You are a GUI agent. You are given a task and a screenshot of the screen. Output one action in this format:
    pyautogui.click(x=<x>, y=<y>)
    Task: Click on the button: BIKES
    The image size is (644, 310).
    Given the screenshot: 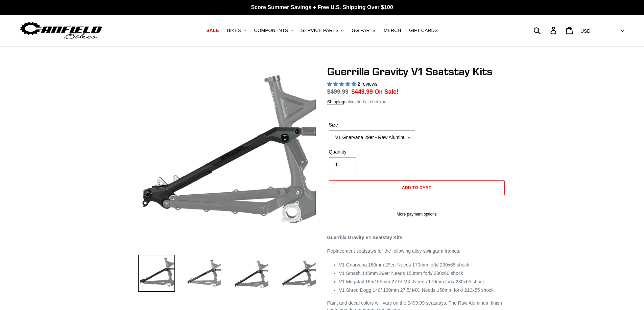 What is the action you would take?
    pyautogui.click(x=236, y=31)
    